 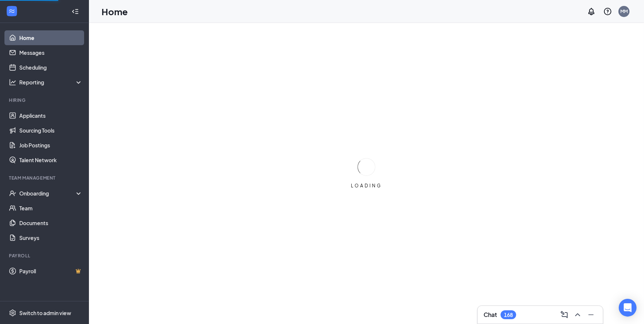 What do you see at coordinates (591, 315) in the screenshot?
I see `svg: Minimize` at bounding box center [591, 315].